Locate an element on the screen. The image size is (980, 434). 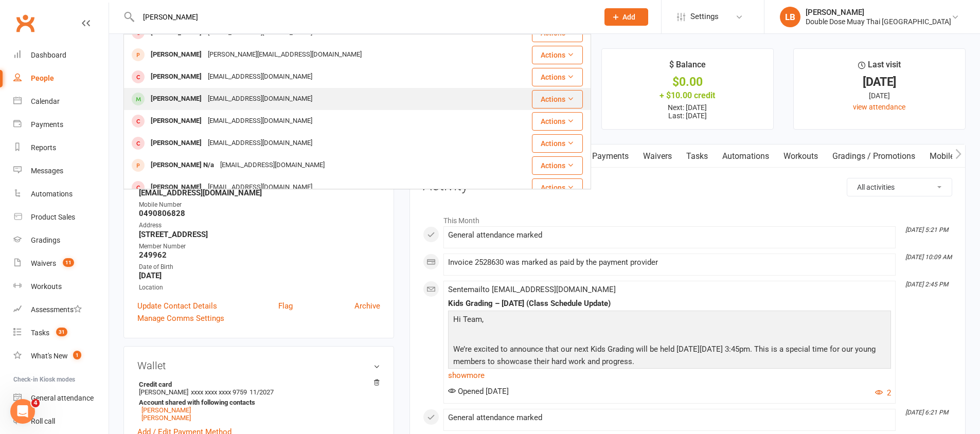
div: $ Balance is located at coordinates (687, 68).